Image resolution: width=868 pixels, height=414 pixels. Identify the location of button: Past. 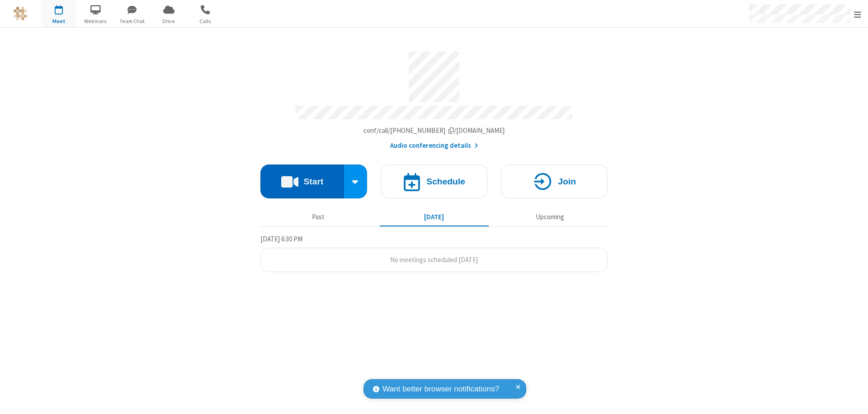
(318, 216).